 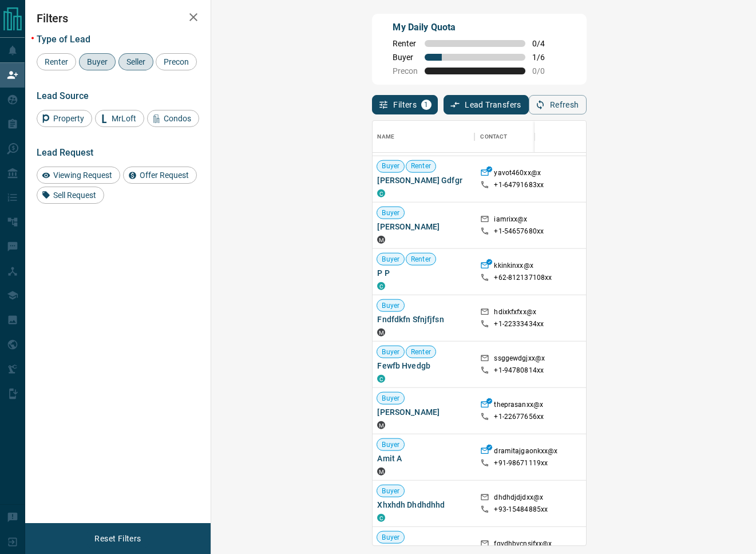 I want to click on p: ssggewdgjxx@x, so click(x=519, y=360).